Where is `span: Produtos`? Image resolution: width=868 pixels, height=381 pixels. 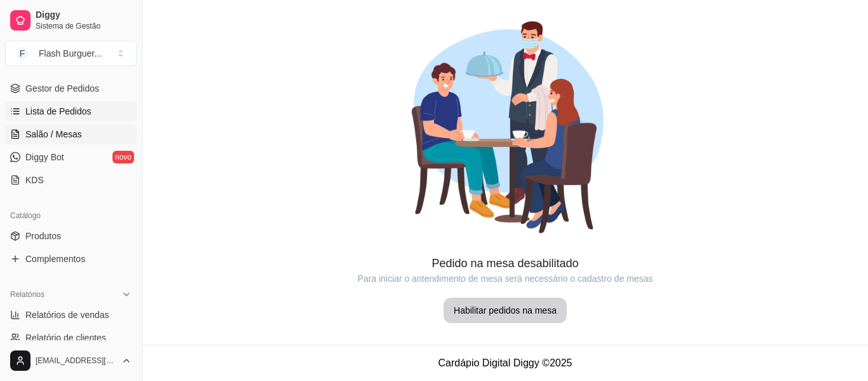
span: Produtos is located at coordinates (43, 236).